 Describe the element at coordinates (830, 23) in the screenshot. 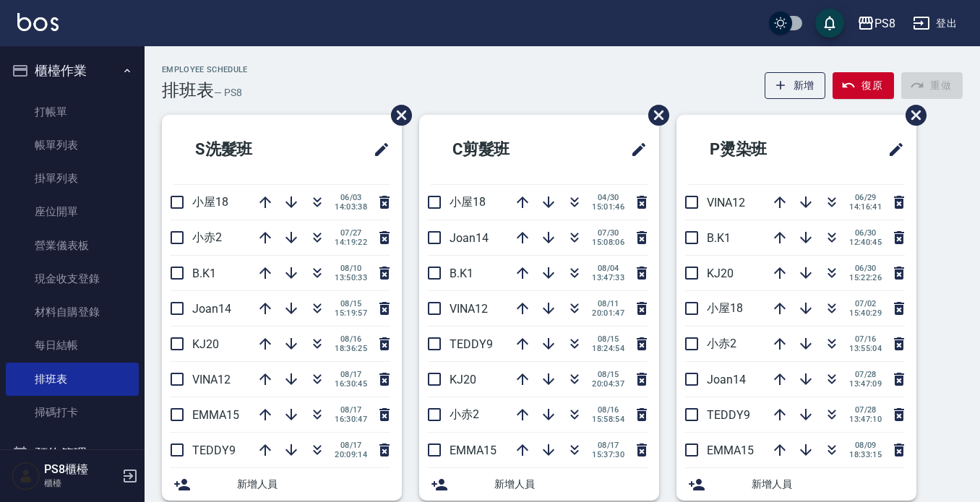

I see `button: save` at that location.